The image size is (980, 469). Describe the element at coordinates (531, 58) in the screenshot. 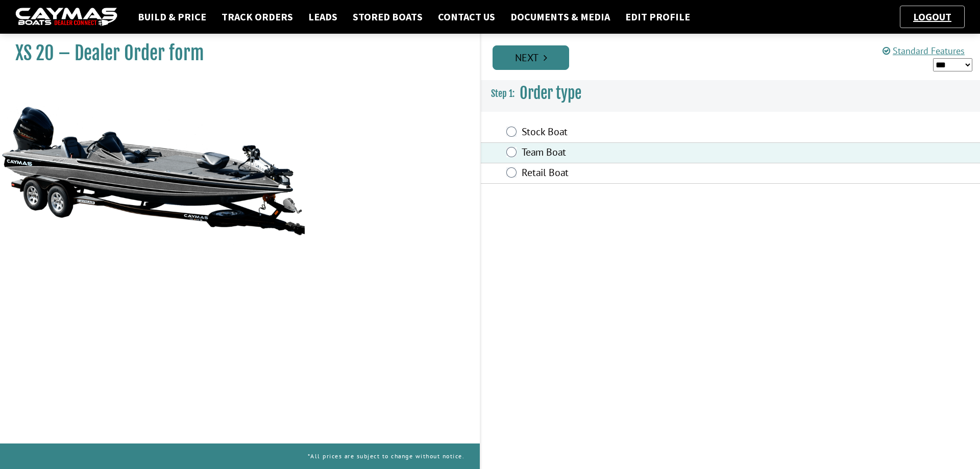

I see `a: Next` at that location.